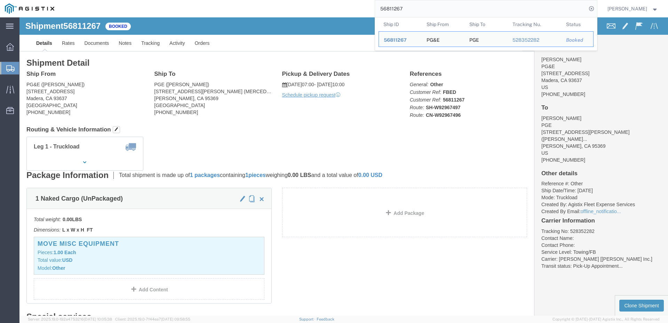  What do you see at coordinates (577, 24) in the screenshot?
I see `th: Status` at bounding box center [577, 24].